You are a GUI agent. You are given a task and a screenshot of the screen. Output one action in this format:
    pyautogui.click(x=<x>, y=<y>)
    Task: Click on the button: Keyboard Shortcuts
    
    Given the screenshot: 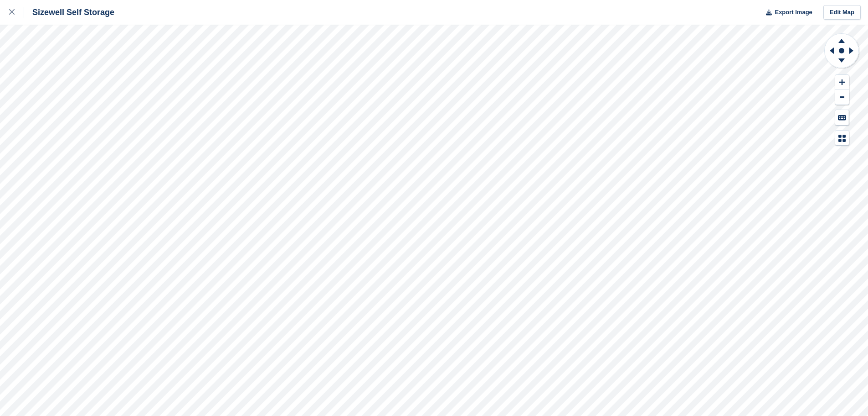 What is the action you would take?
    pyautogui.click(x=842, y=117)
    